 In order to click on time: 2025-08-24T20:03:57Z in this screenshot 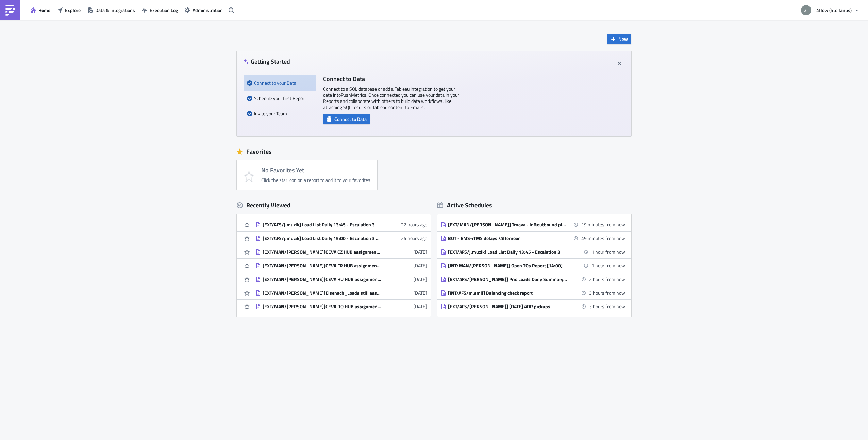, I will do `click(420, 279)`.